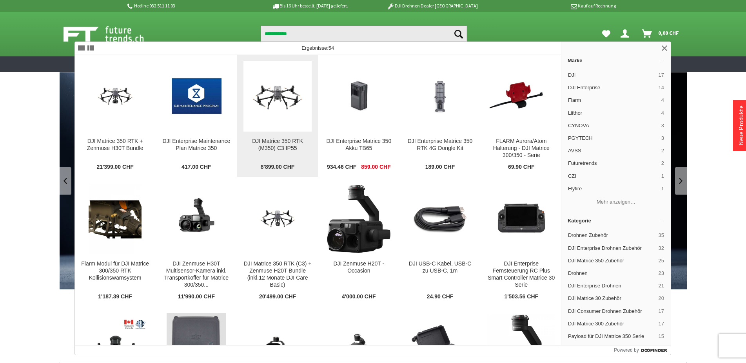  Describe the element at coordinates (440, 268) in the screenshot. I see `div: DJI USB-C Kabel, USB-C zu USB-C, 1m` at that location.